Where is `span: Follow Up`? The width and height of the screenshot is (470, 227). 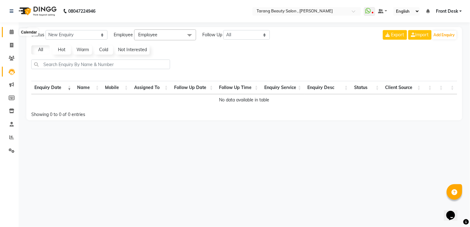
span: Follow Up is located at coordinates (212, 35).